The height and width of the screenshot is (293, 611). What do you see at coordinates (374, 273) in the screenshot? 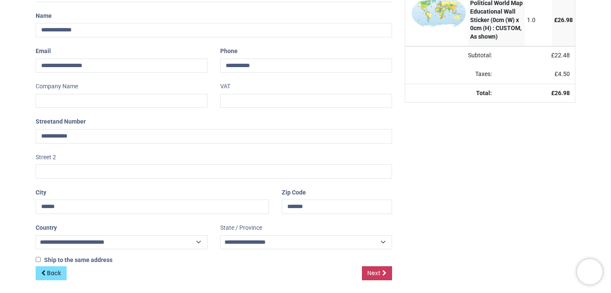
I see `span: Next` at bounding box center [374, 273].